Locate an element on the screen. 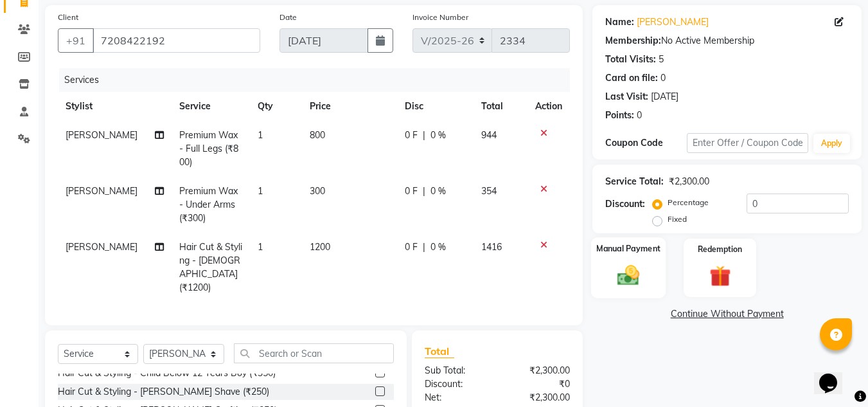 The image size is (868, 407). span: 1200 is located at coordinates (320, 247).